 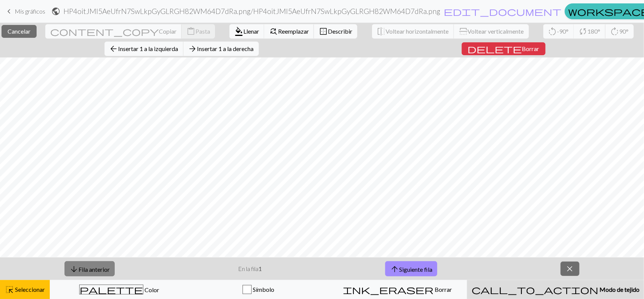 What do you see at coordinates (553, 31) in the screenshot?
I see `span: rotate_left` at bounding box center [553, 31].